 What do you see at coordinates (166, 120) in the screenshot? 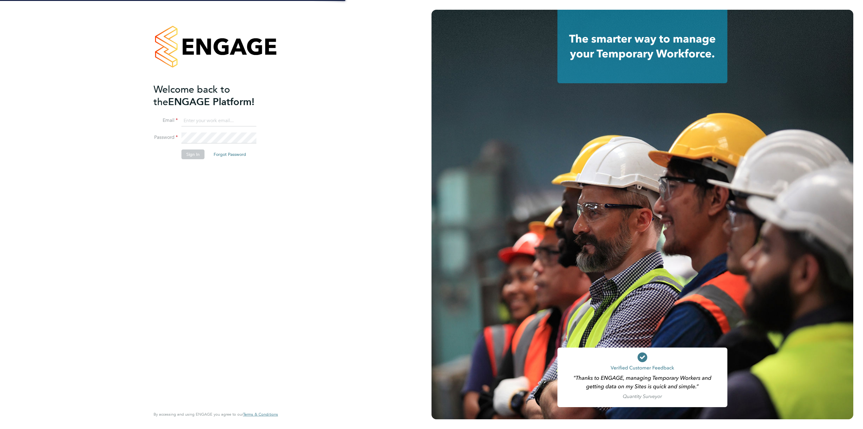
I see `label: Email` at bounding box center [166, 120].